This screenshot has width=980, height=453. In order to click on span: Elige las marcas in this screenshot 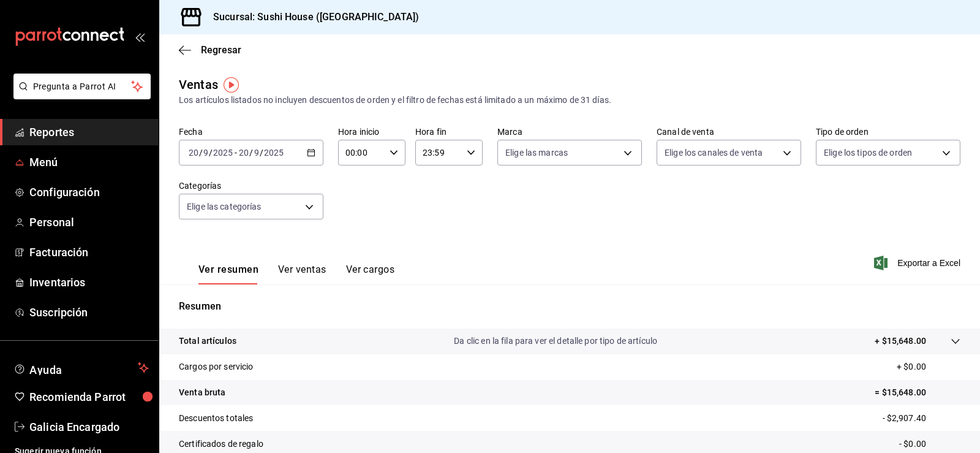, I will do `click(536, 153)`.